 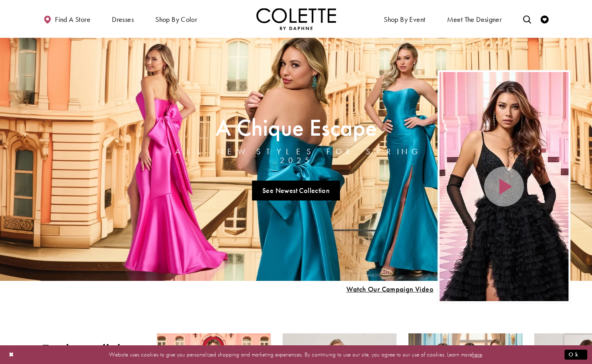 What do you see at coordinates (527, 19) in the screenshot?
I see `a: Toggle search` at bounding box center [527, 19].